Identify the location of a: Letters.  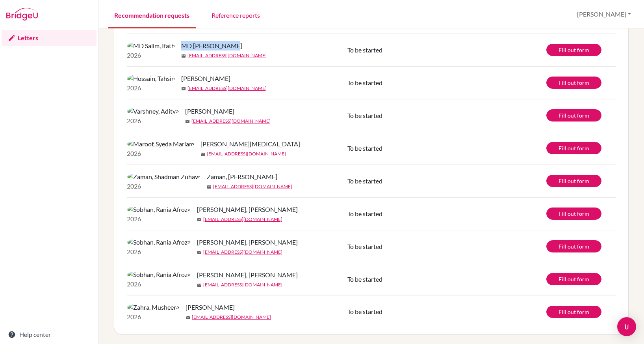
(49, 38).